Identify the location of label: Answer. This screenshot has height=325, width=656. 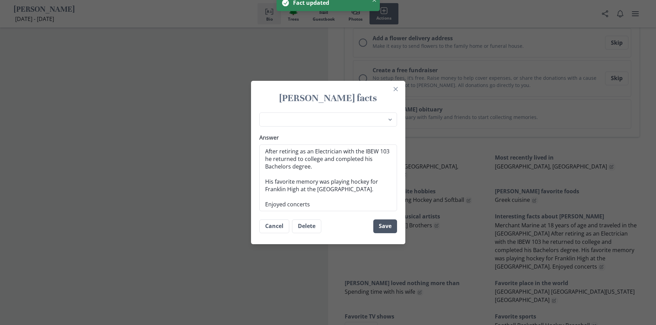
(326, 138).